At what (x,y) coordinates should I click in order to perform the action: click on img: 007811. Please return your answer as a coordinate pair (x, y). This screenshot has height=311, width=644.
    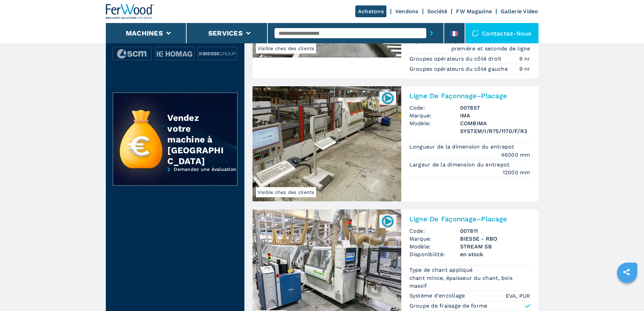
    Looking at the image, I should click on (388, 221).